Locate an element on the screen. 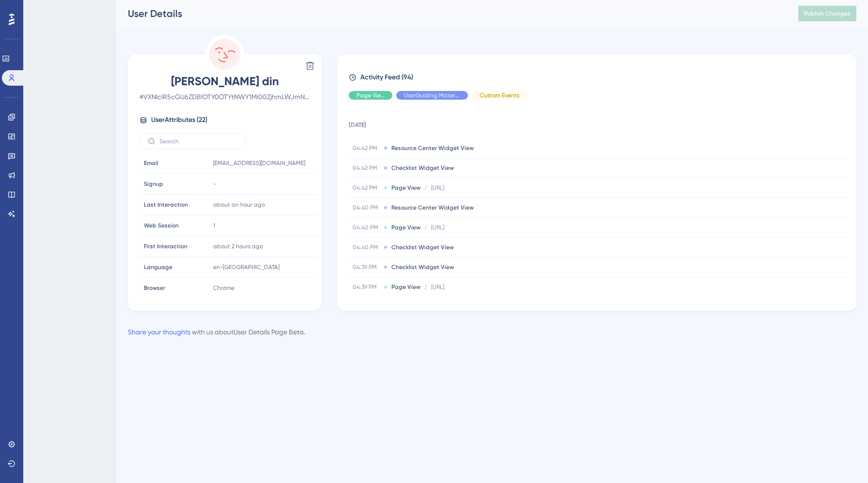  span: Chrome is located at coordinates (223, 288).